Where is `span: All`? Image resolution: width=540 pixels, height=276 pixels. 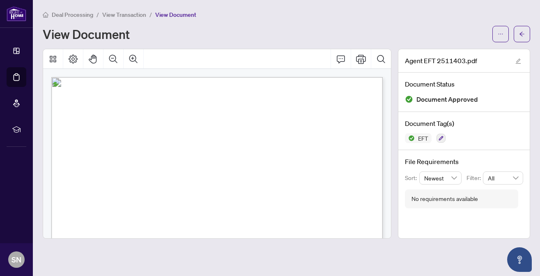 span: All is located at coordinates (503, 178).